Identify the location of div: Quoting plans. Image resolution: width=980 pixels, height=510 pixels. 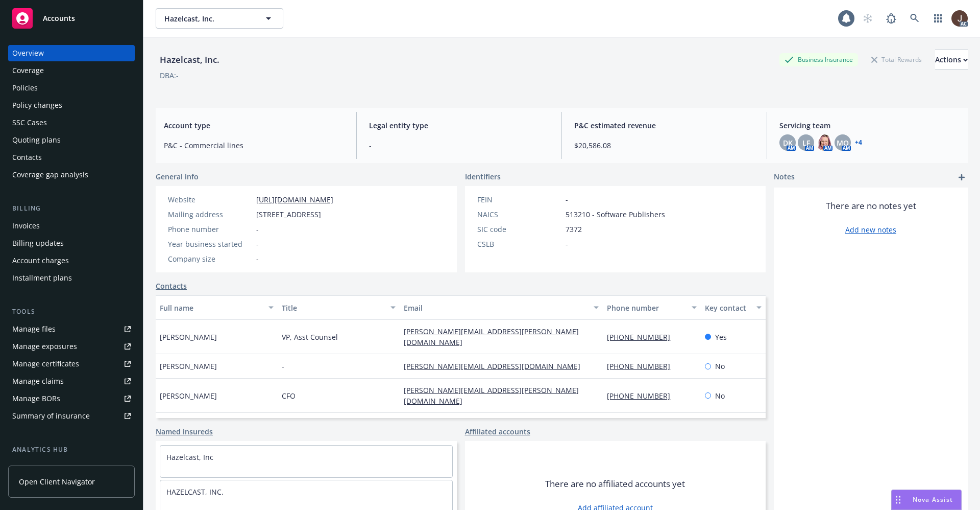
(37, 140).